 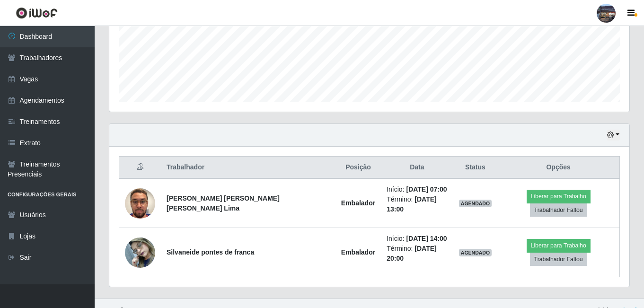 What do you see at coordinates (558, 167) in the screenshot?
I see `th: Opções` at bounding box center [558, 167].